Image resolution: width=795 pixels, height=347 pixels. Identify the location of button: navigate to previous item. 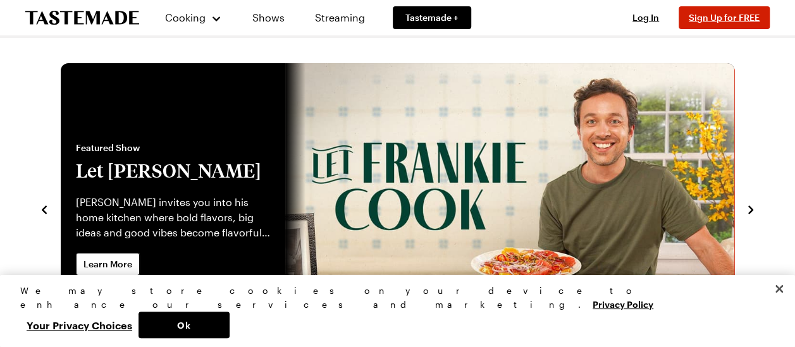
(44, 209).